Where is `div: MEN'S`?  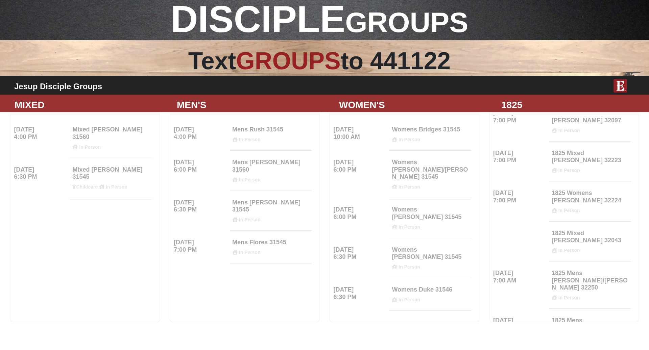 div: MEN'S is located at coordinates (253, 105).